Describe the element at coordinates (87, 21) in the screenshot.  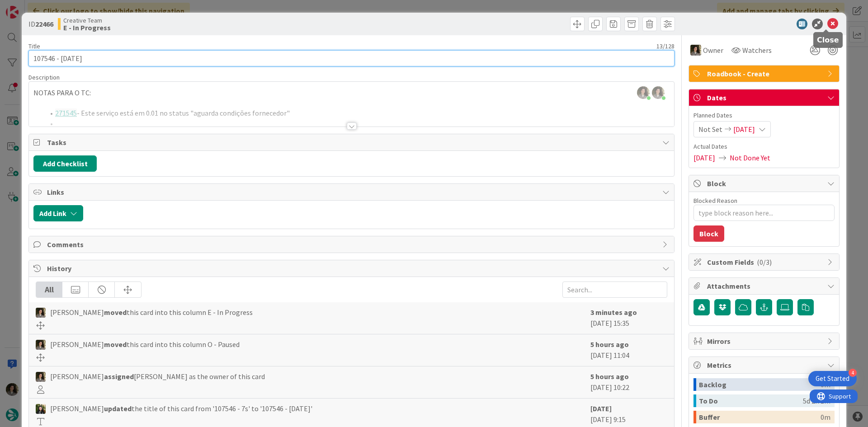
I see `span: Creative Team` at that location.